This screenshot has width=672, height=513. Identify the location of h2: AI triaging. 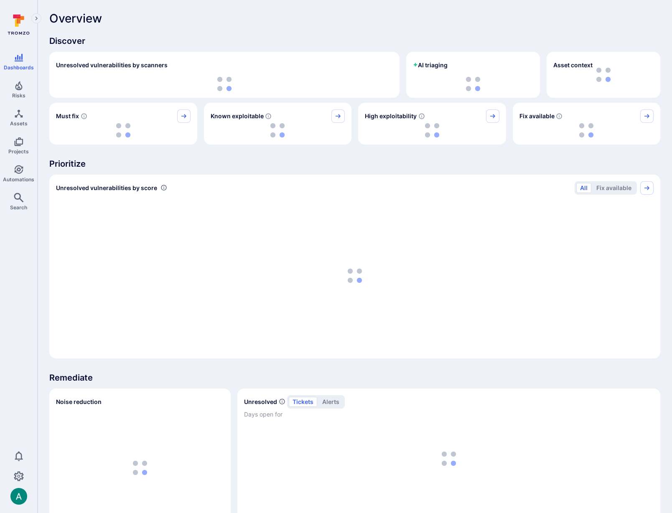
(430, 65).